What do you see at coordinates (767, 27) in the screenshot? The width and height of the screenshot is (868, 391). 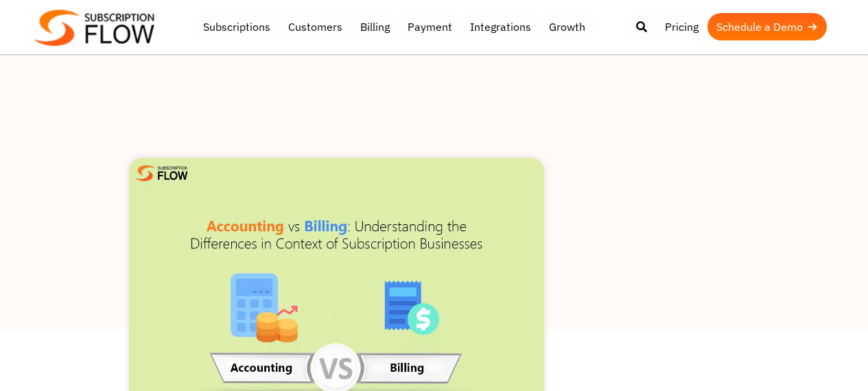 I see `a: Schedule a Demo` at bounding box center [767, 27].